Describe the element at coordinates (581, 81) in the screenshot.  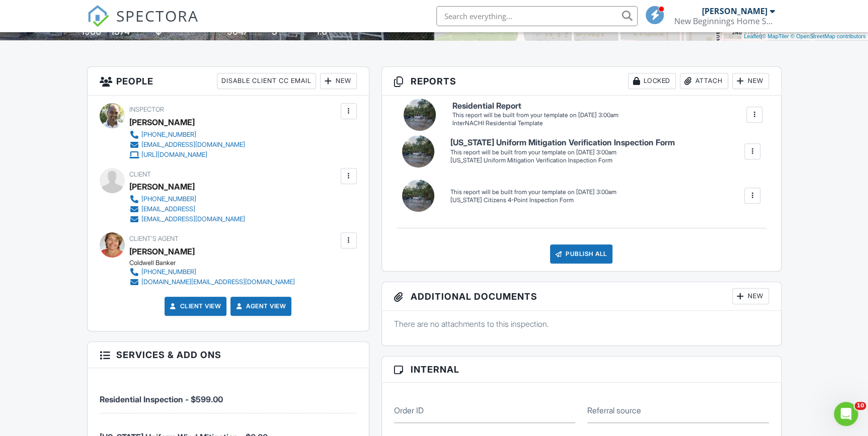
I see `h3: Reports` at that location.